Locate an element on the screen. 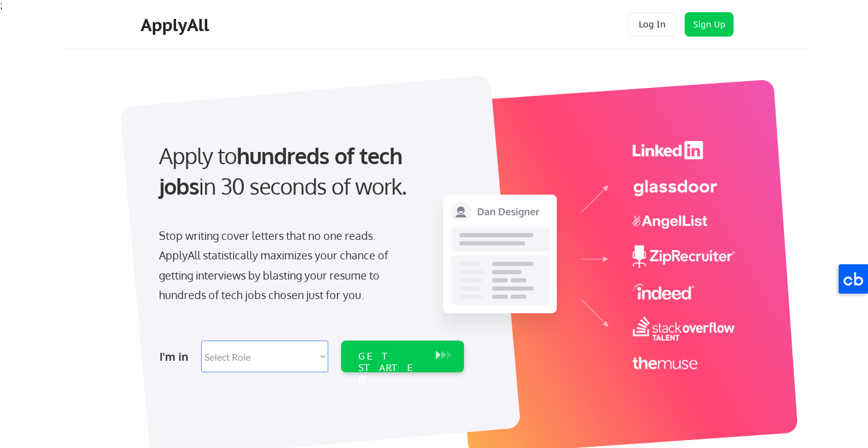  div: ApplyAll is located at coordinates (176, 25).